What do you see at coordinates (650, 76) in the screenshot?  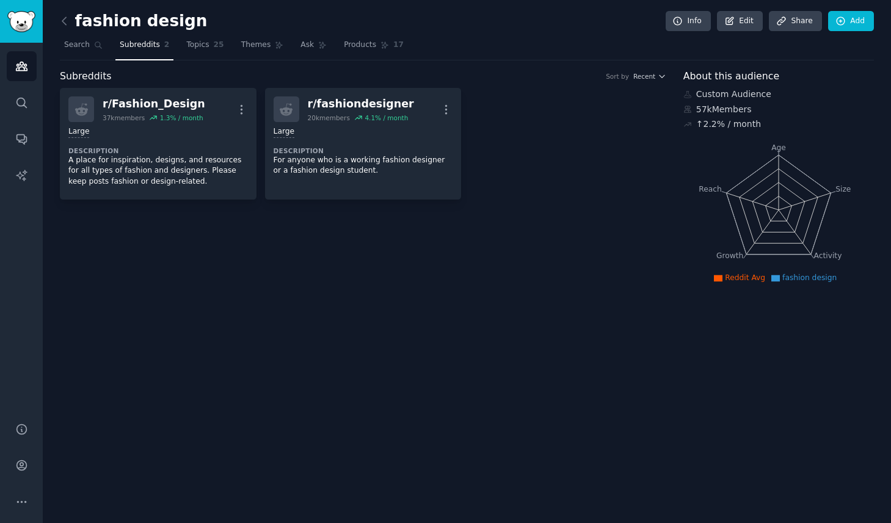 I see `button: Recent` at bounding box center [650, 76].